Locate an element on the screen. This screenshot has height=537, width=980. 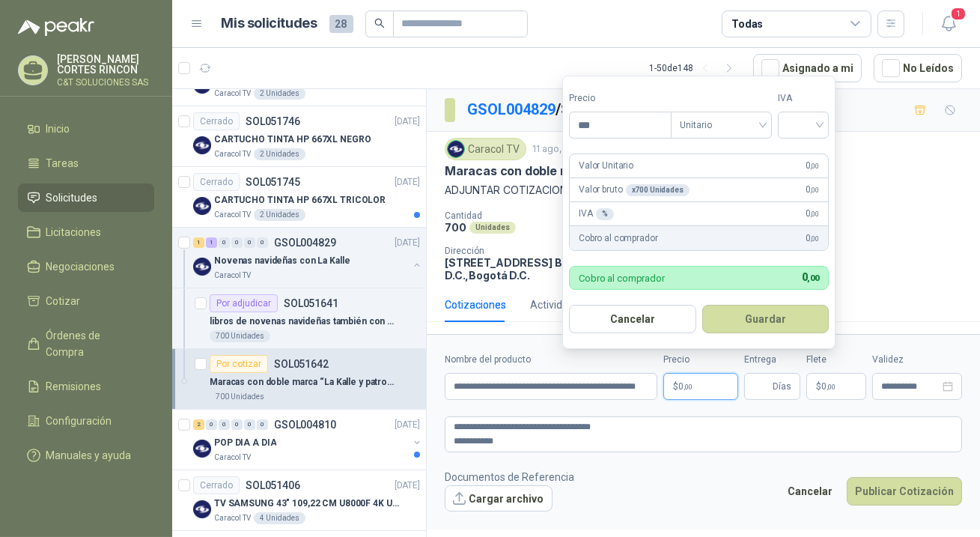
p: Dirección is located at coordinates (519, 251).